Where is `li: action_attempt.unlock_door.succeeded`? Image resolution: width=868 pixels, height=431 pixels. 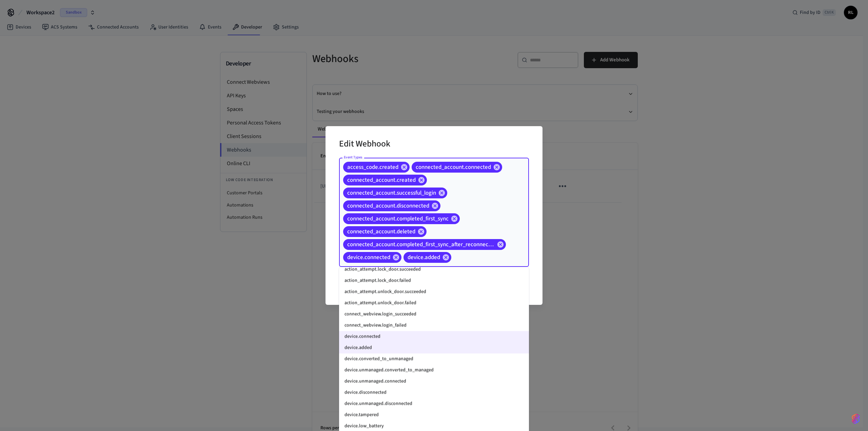
li: action_attempt.unlock_door.succeeded is located at coordinates (434, 291).